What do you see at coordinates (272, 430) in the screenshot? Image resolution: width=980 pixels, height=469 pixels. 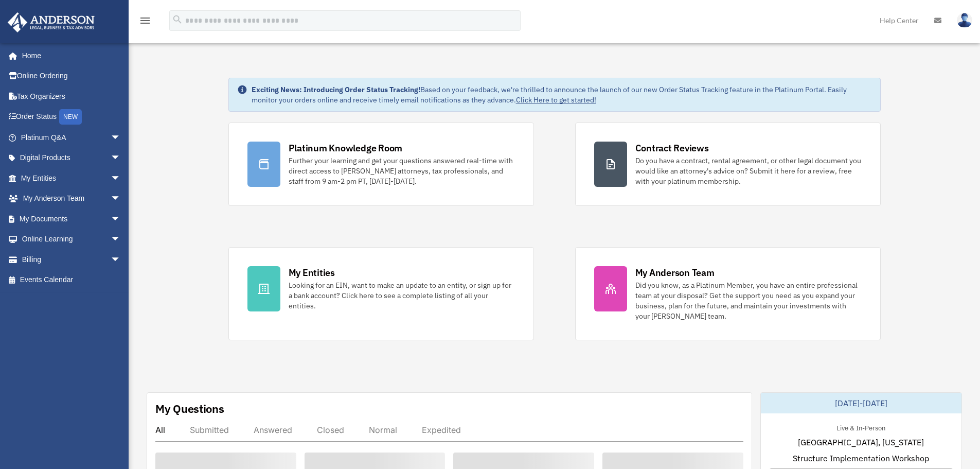 I see `div: Answered` at bounding box center [272, 430].